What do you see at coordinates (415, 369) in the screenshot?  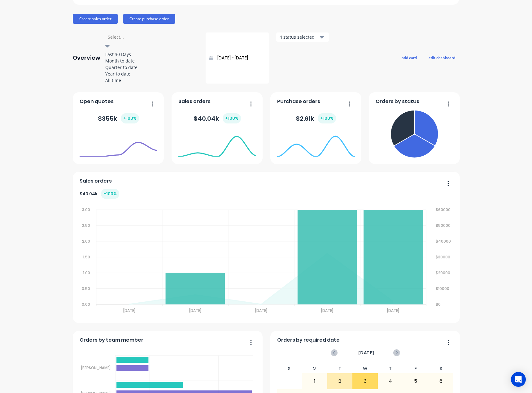 I see `div: F` at bounding box center [415, 369].